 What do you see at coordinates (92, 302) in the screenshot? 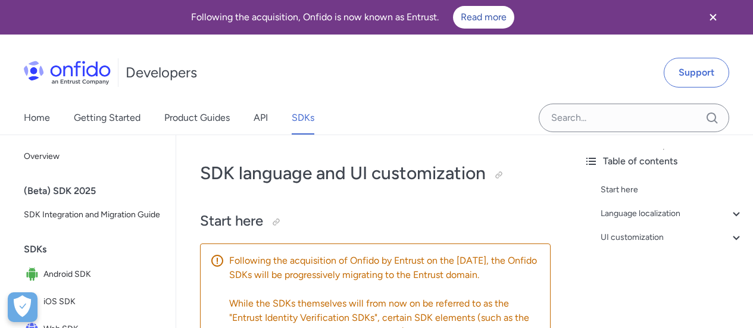
I see `a: IconiOS SDKiOS SDK` at bounding box center [92, 302].